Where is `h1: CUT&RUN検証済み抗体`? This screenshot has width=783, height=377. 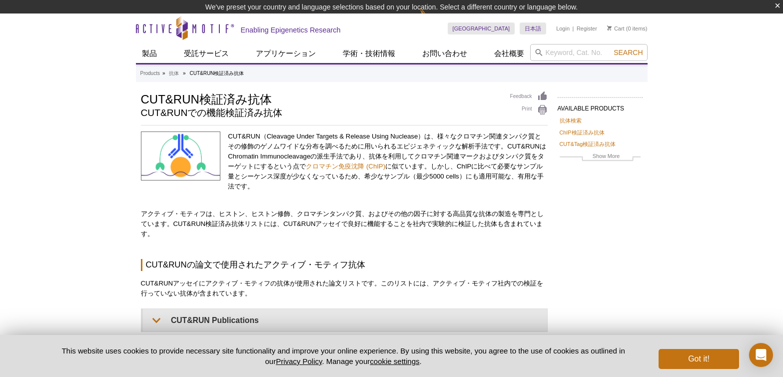 h1: CUT&RUN検証済み抗体 is located at coordinates (320, 98).